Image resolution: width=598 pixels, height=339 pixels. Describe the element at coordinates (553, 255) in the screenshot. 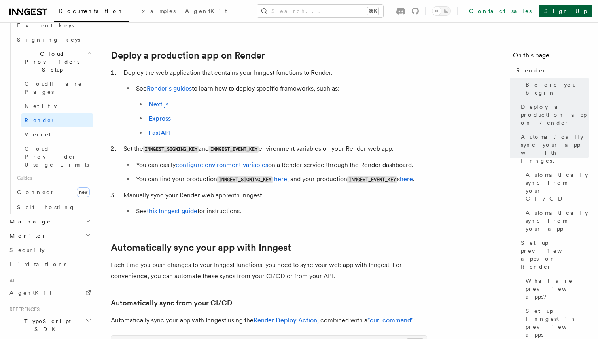

I see `a: Set up preview apps on Render` at that location.